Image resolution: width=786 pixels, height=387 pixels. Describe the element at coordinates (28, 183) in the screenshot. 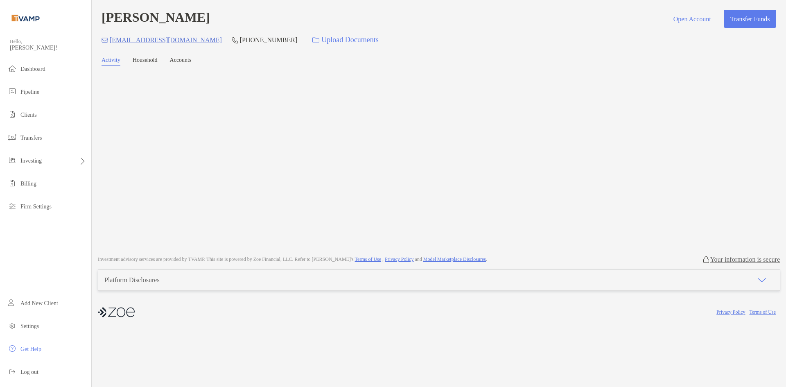

I see `span: Billing` at that location.